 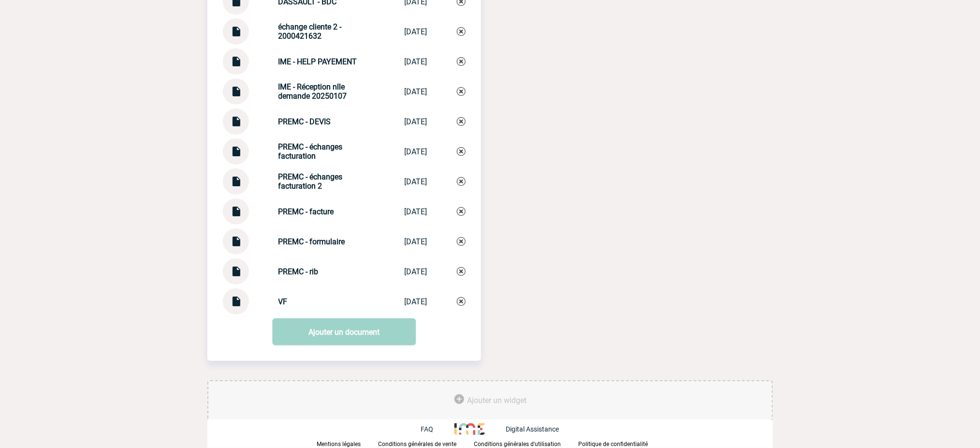 I want to click on p: Politique de confidentialité, so click(x=613, y=444).